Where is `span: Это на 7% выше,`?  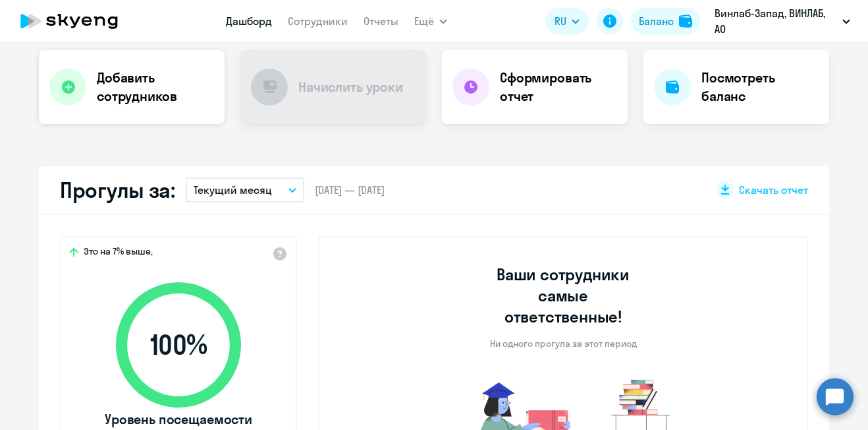
span: Это на 7% выше, is located at coordinates (117, 253).